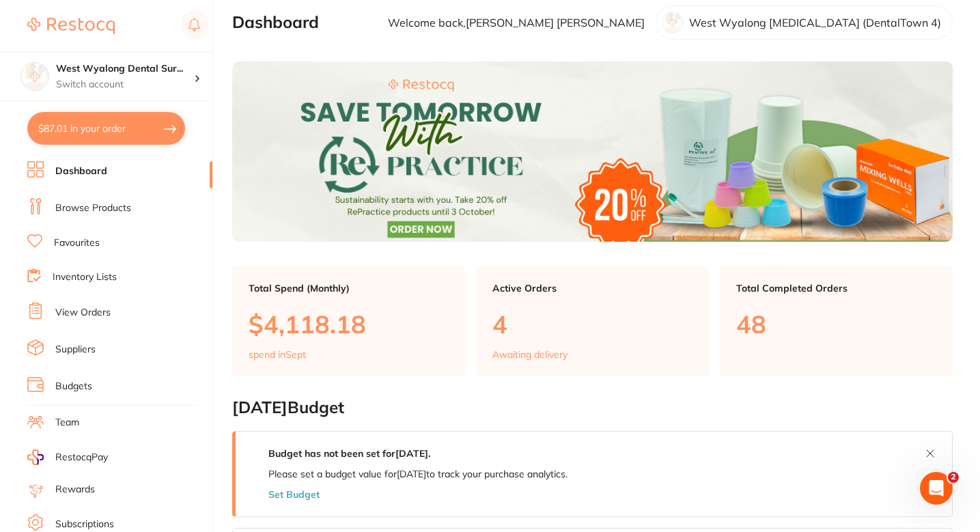  Describe the element at coordinates (75, 350) in the screenshot. I see `a: Suppliers` at that location.